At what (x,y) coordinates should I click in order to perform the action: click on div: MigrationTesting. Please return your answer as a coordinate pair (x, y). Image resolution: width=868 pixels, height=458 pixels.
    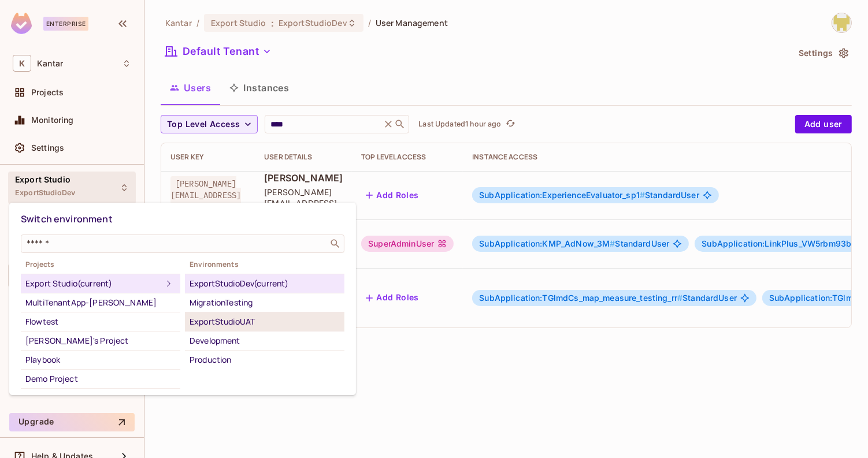
    Looking at the image, I should click on (265, 303).